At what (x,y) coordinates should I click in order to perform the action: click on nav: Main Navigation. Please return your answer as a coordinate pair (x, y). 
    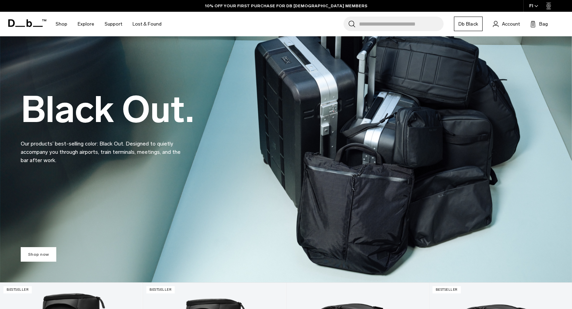
    Looking at the image, I should click on (108, 24).